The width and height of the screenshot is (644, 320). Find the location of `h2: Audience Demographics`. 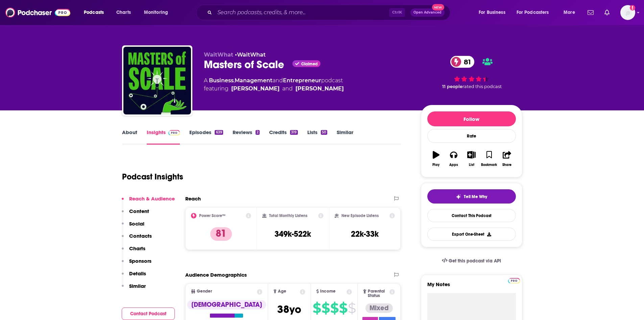

h2: Audience Demographics is located at coordinates (216, 275).